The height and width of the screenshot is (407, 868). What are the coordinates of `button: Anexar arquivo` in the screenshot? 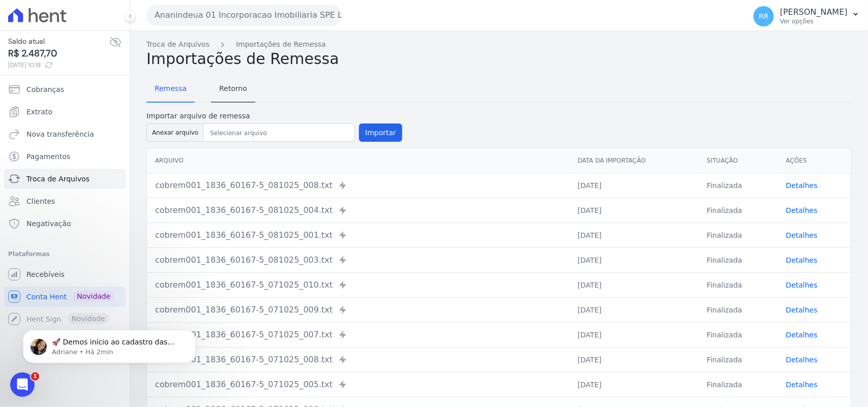 It's located at (175, 133).